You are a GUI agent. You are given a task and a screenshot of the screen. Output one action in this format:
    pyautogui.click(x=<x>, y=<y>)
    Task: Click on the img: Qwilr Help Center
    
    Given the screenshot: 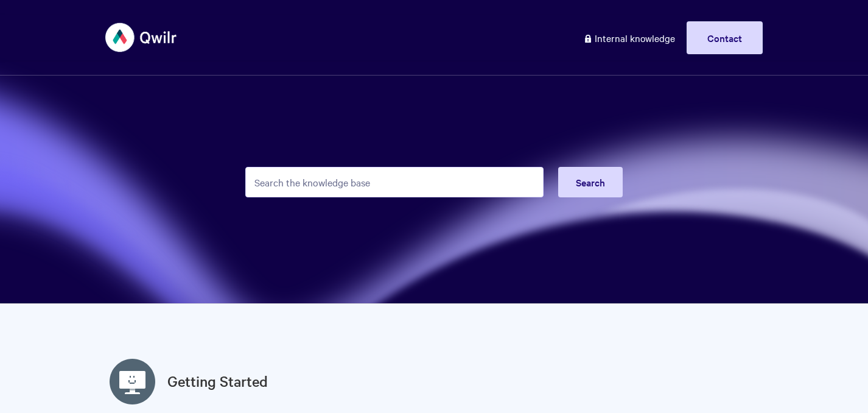 What is the action you would take?
    pyautogui.click(x=141, y=37)
    